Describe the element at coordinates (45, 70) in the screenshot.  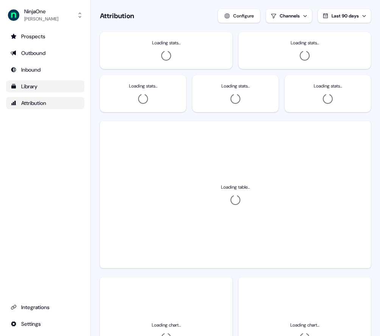
I see `div: Inbound` at that location.